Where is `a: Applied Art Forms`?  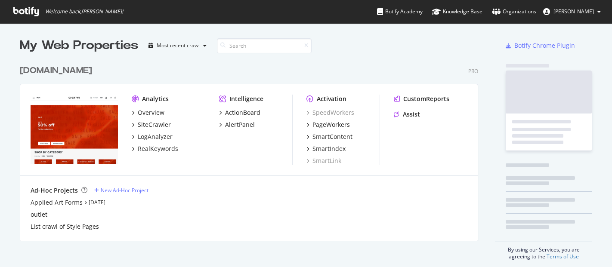 a: Applied Art Forms is located at coordinates (56, 203).